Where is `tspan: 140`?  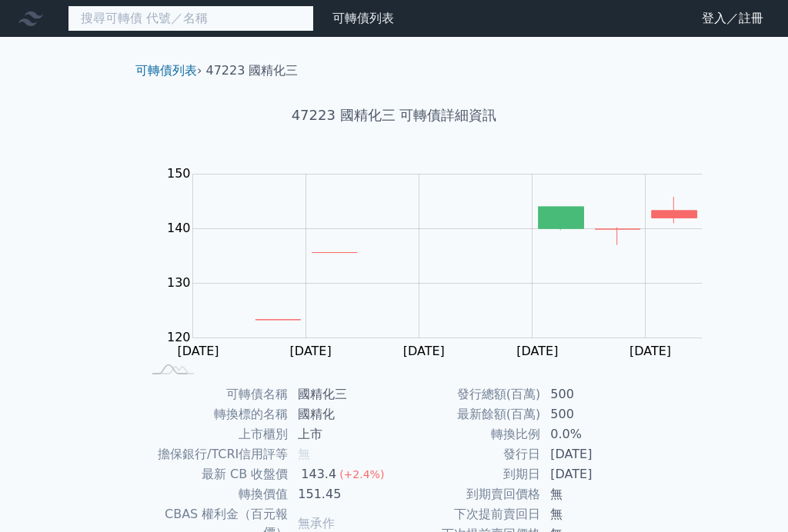
tspan: 140 is located at coordinates (179, 228).